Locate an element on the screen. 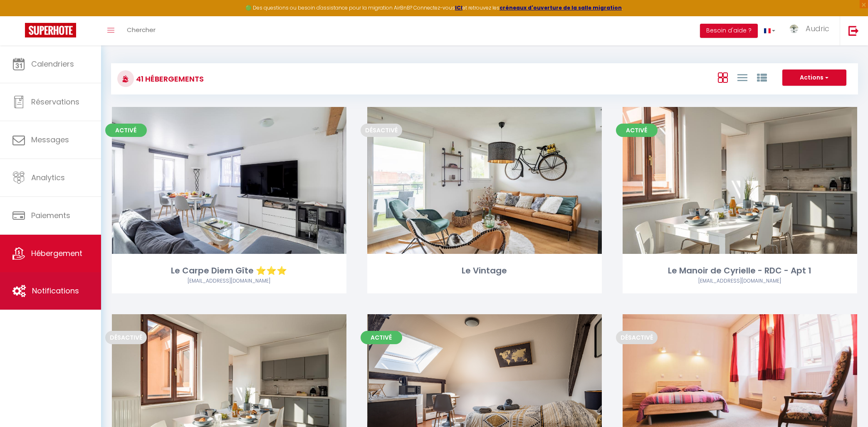  strong: ICI is located at coordinates (458, 8).